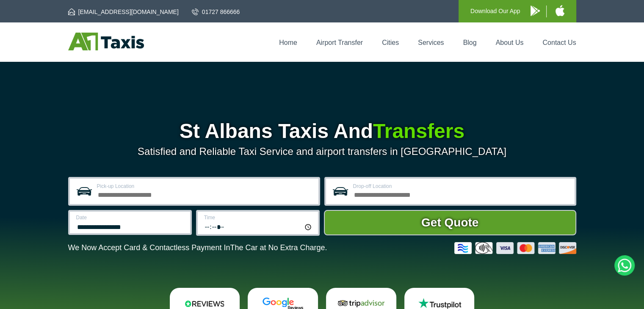 Image resolution: width=644 pixels, height=309 pixels. I want to click on img: A1 Taxis St Albans LTD, so click(106, 42).